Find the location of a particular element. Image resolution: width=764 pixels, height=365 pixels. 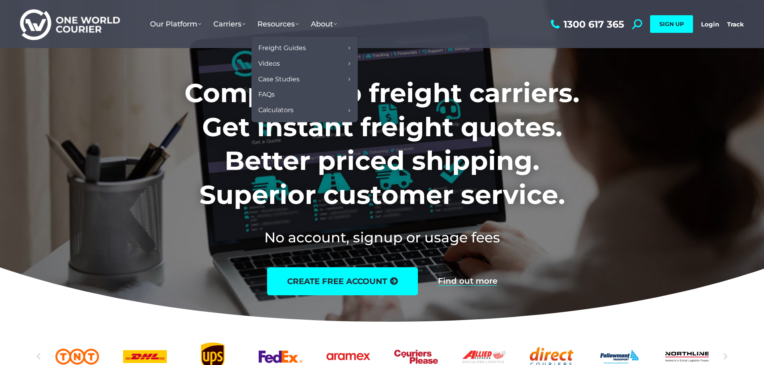

a: Case Studies is located at coordinates (304, 79).